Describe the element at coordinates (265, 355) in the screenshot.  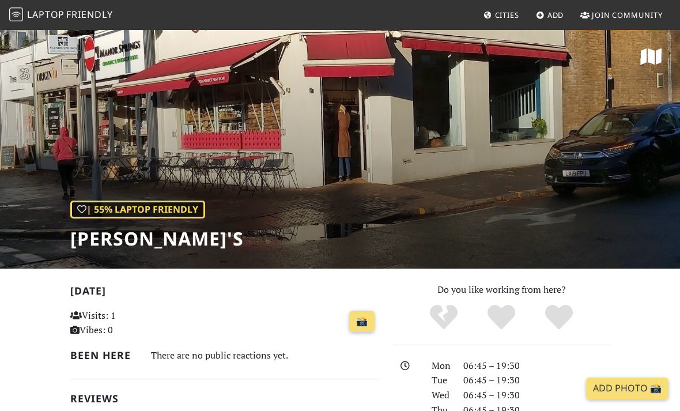
I see `div: There are no public reactions yet.` at that location.